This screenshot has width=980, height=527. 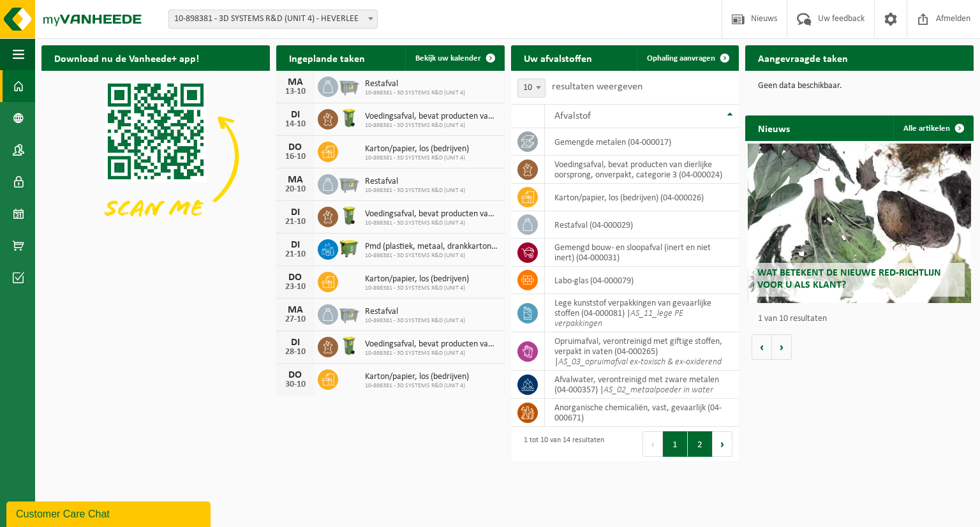 What do you see at coordinates (642, 313) in the screenshot?
I see `td: lege kunststof verpakkingen van gevaarlijke stoffen (04-000081) |` at bounding box center [642, 313].